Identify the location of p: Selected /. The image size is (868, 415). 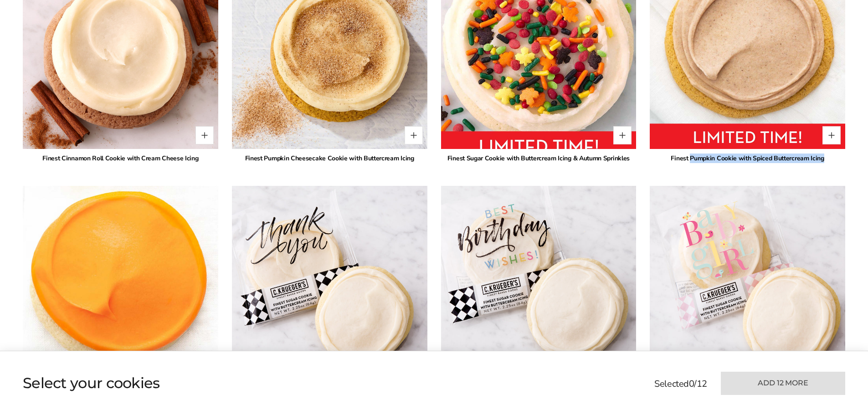
(681, 384).